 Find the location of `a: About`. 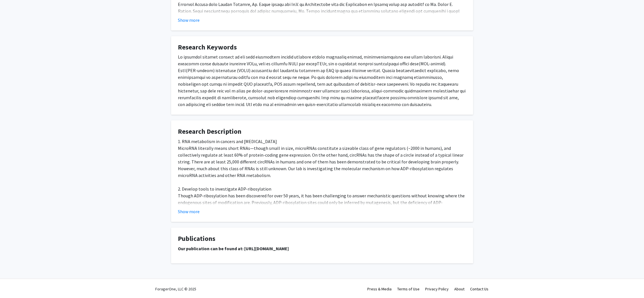

a: About is located at coordinates (460, 289).